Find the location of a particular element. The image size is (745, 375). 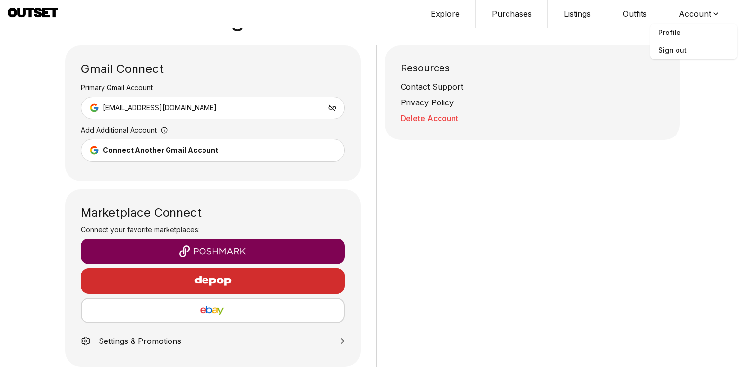

a: Profile is located at coordinates (694, 33).